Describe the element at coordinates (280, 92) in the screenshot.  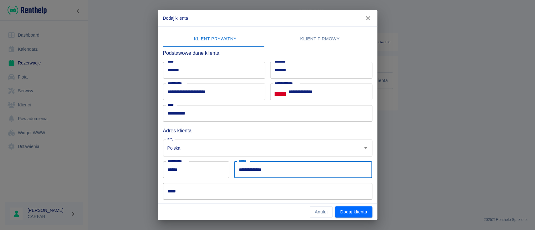
I see `button: Select country` at that location.